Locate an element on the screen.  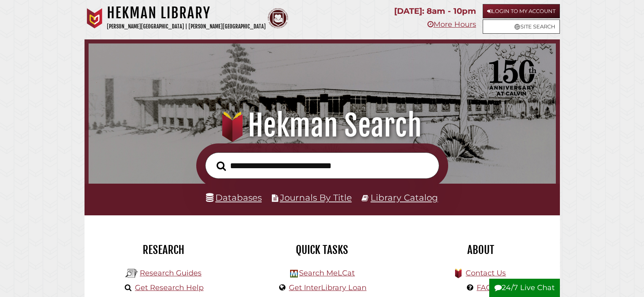
a: FAQs is located at coordinates (486, 288).